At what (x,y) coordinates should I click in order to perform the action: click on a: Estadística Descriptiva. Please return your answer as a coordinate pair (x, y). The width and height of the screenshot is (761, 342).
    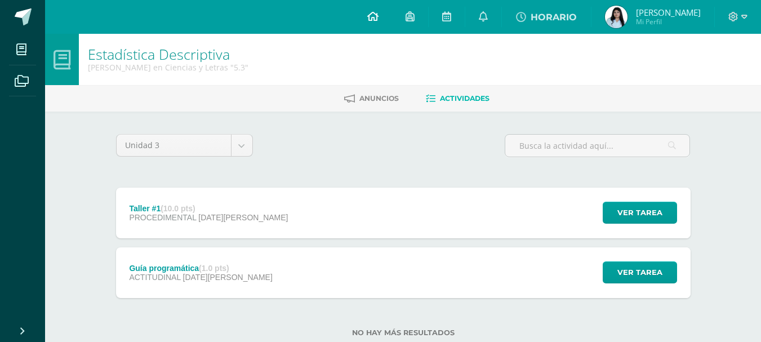
    Looking at the image, I should click on (159, 54).